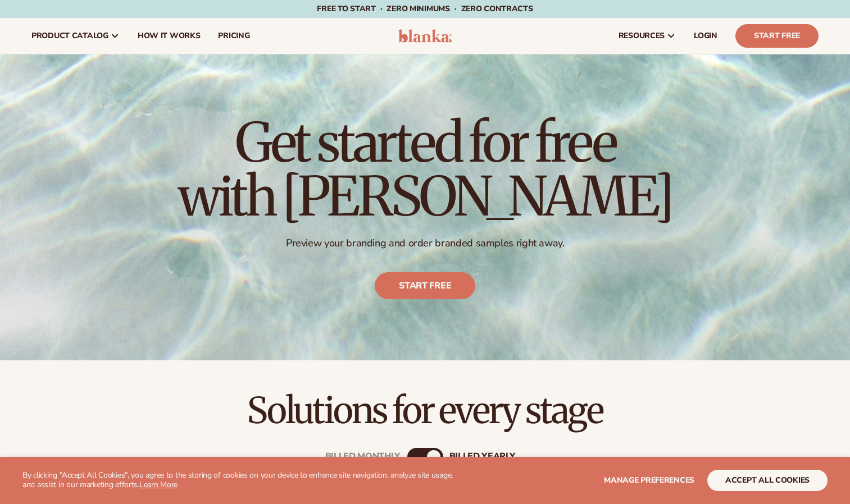  What do you see at coordinates (425, 9) in the screenshot?
I see `span: Free to start · ZERO minimums · ZERO contracts` at bounding box center [425, 9].